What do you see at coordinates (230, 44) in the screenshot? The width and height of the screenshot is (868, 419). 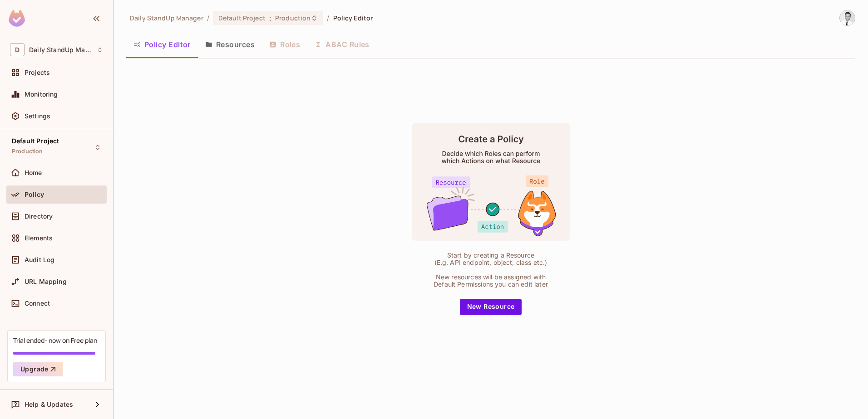 I see `button: Resources` at bounding box center [230, 44].